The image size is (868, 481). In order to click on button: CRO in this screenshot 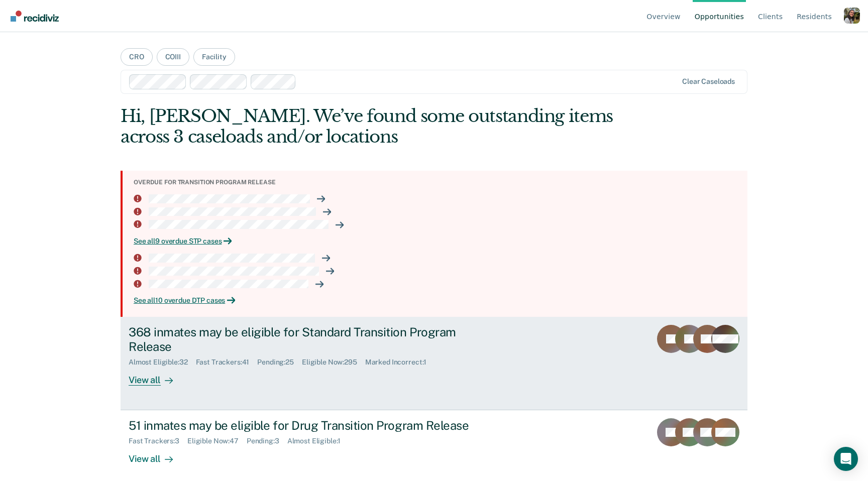, I will do `click(137, 57)`.